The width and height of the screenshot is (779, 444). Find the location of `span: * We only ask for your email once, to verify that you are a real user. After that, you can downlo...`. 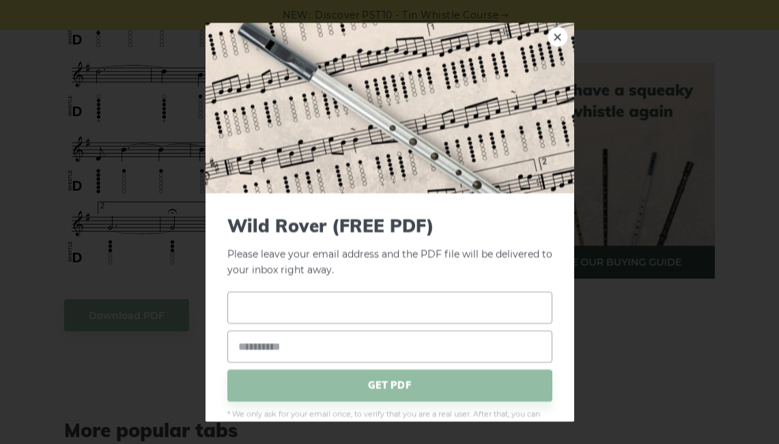

span: * We only ask for your email once, to verify that you are a real user. After that, you can downlo... is located at coordinates (390, 420).